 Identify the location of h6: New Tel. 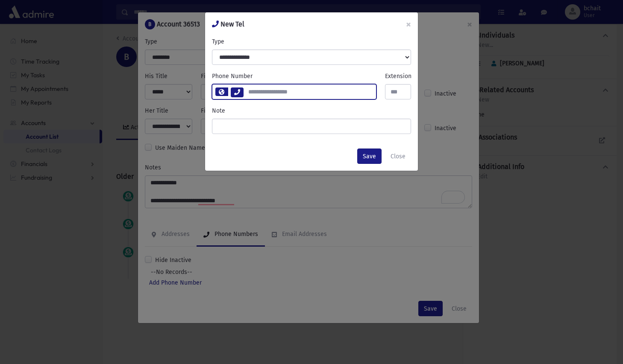
(228, 24).